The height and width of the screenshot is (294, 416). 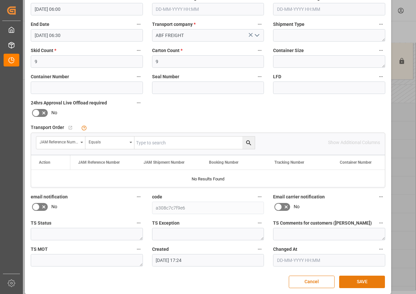 What do you see at coordinates (139, 24) in the screenshot?
I see `button: End Date` at bounding box center [139, 24].